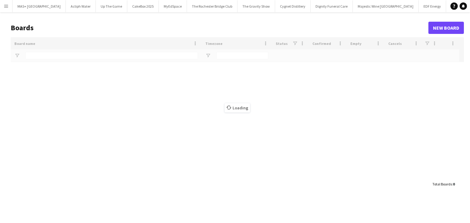  What do you see at coordinates (143, 6) in the screenshot?
I see `button: CakeBox 2025` at bounding box center [143, 6].